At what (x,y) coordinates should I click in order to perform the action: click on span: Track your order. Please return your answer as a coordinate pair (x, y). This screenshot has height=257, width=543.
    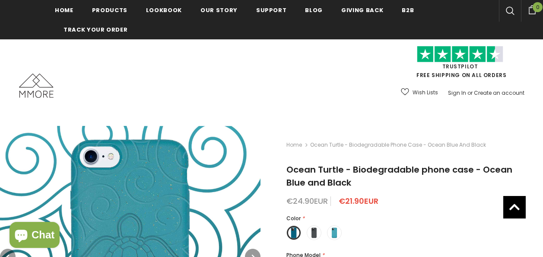
    Looking at the image, I should click on (96, 29).